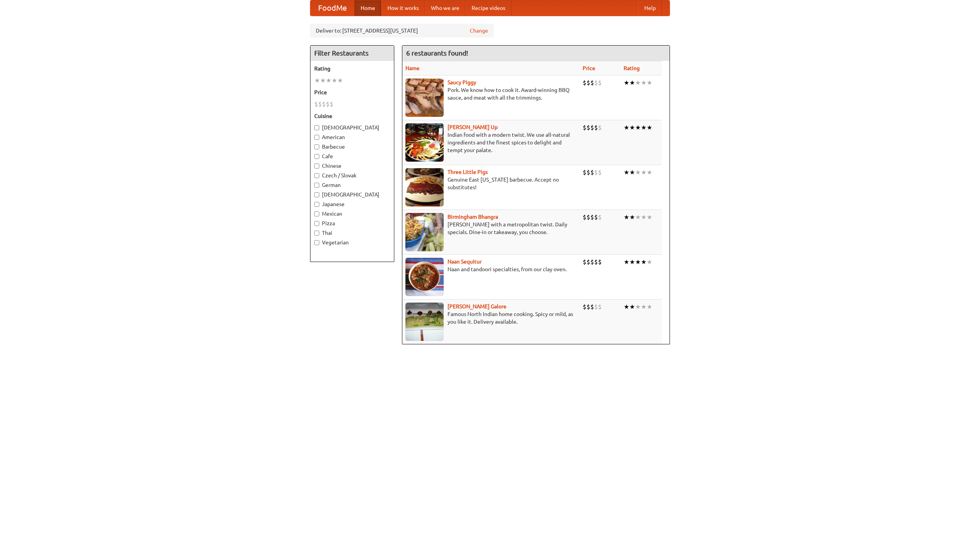 This screenshot has height=542, width=980. What do you see at coordinates (316, 213) in the screenshot?
I see `input: Mexican` at bounding box center [316, 213].